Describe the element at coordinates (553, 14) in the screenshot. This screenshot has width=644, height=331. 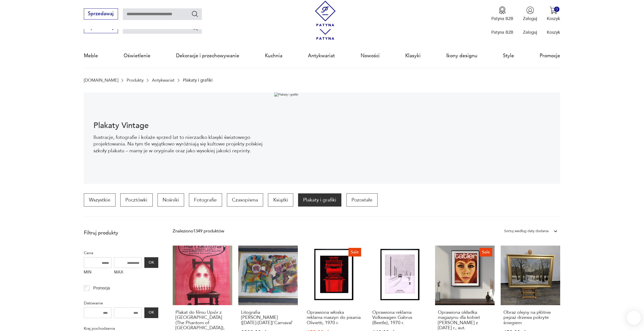
I see `button: 0Koszyk` at that location.